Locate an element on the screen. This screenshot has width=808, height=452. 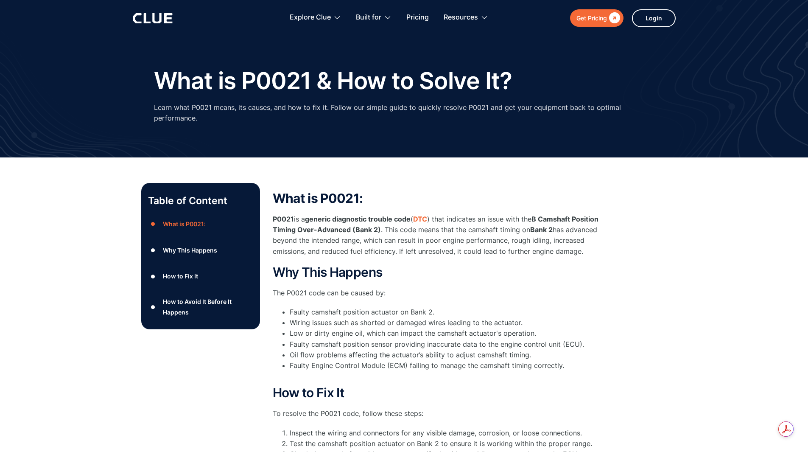
a: Pricing is located at coordinates (417, 17).